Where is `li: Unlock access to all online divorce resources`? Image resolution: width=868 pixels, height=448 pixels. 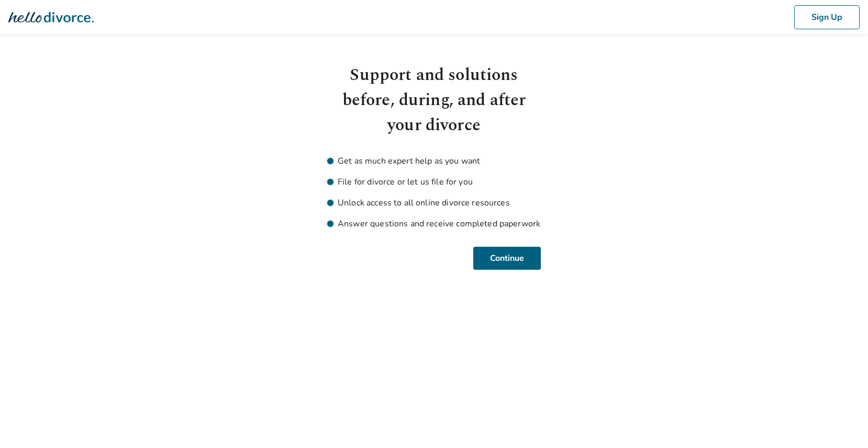 li: Unlock access to all online divorce resources is located at coordinates (434, 203).